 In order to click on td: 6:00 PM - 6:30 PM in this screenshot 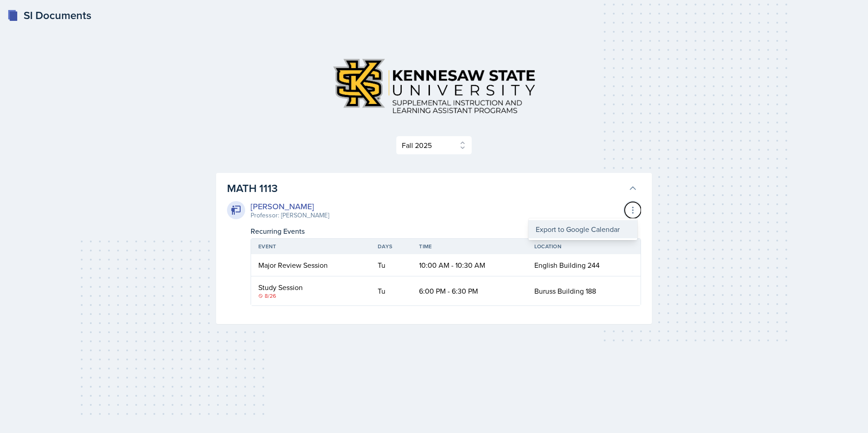, I will do `click(469, 291)`.